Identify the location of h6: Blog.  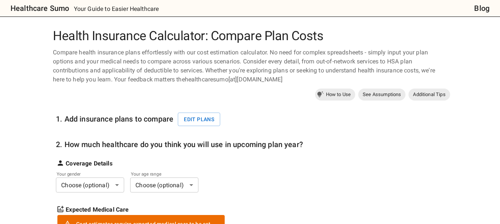
(482, 8).